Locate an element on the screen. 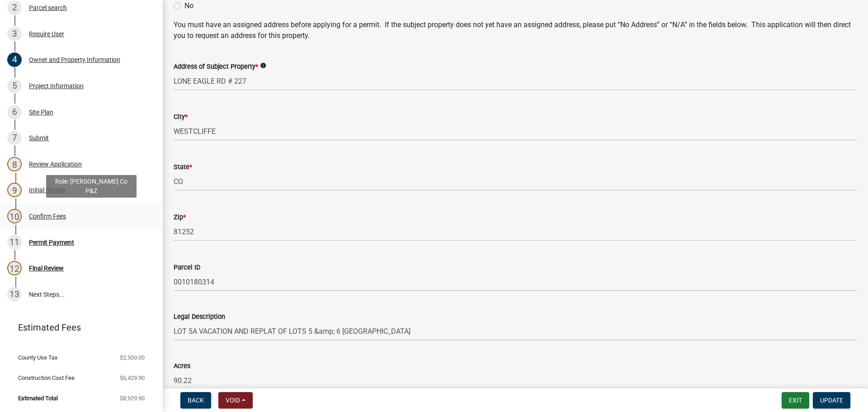 This screenshot has height=412, width=868. div: Permit Payment is located at coordinates (52, 242).